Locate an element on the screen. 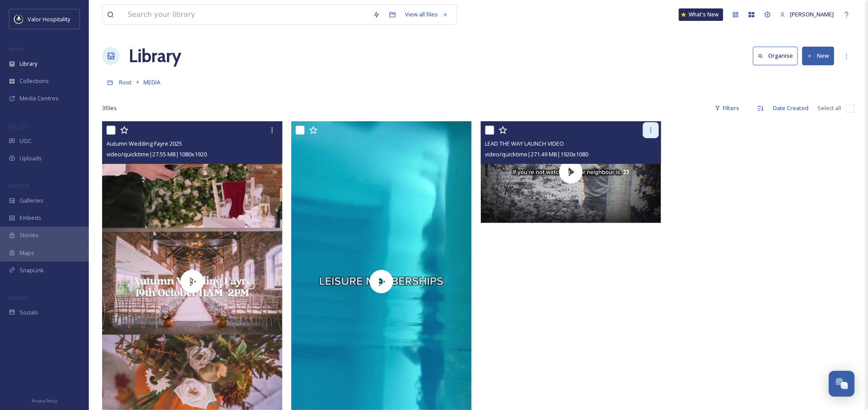 The width and height of the screenshot is (868, 410). div: Date Created is located at coordinates (791, 108).